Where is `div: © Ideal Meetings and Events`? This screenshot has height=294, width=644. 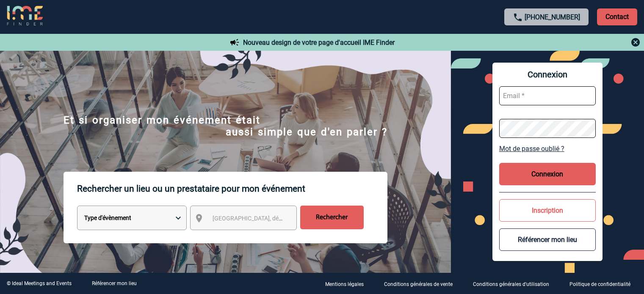
div: © Ideal Meetings and Events is located at coordinates (39, 284).